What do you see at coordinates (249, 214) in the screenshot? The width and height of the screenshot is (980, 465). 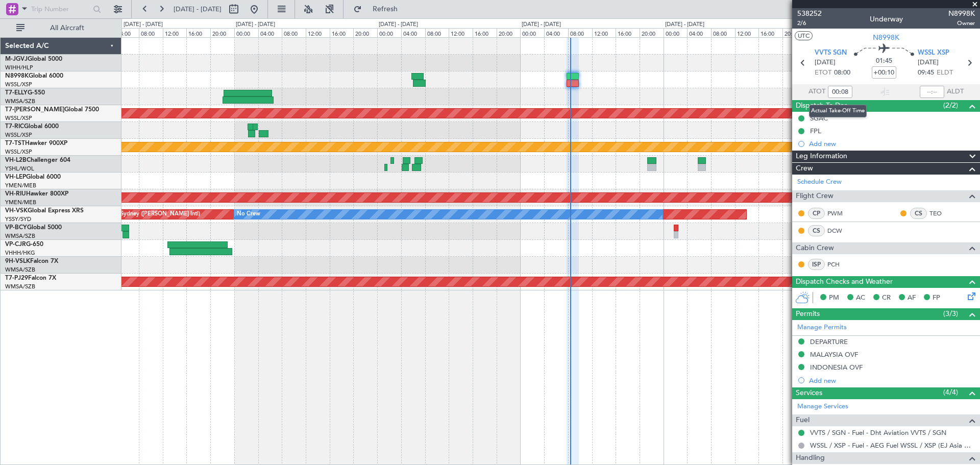 I see `div: No Crew` at bounding box center [249, 214].